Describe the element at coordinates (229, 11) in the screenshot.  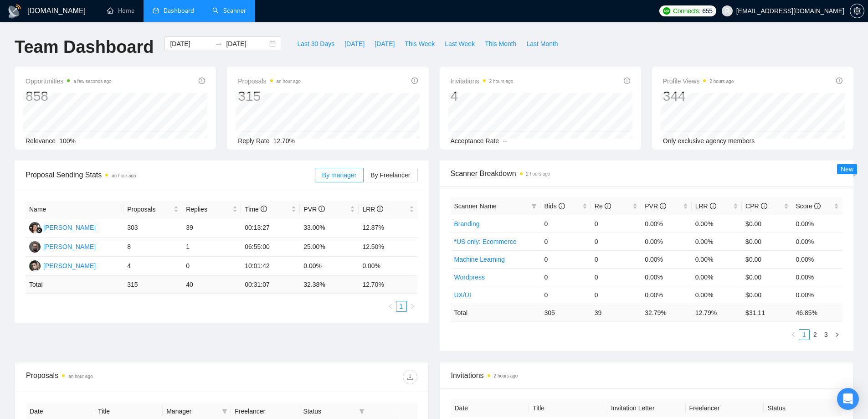
I see `a: searchScanner` at that location.